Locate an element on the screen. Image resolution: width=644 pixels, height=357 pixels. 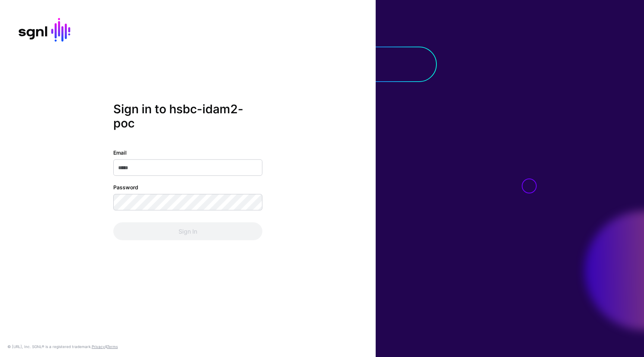
label: Email is located at coordinates (120, 152).